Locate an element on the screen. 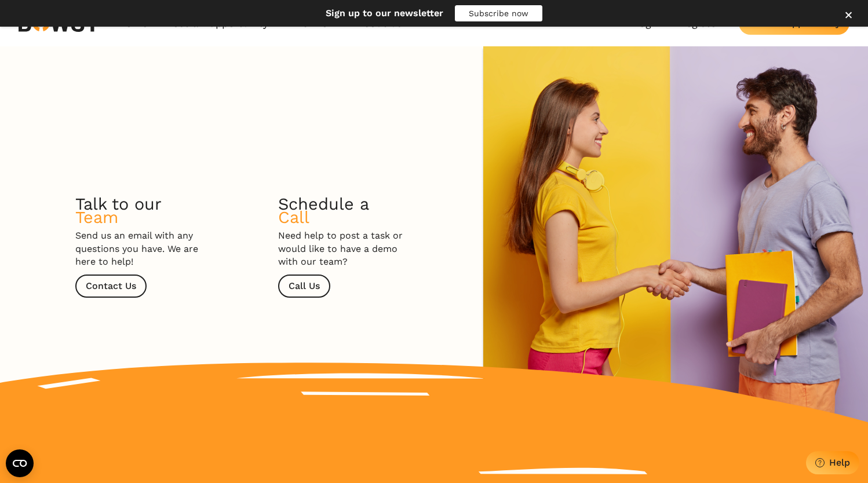 The width and height of the screenshot is (868, 483). h4: Sign up to our newsletter is located at coordinates (390, 13).